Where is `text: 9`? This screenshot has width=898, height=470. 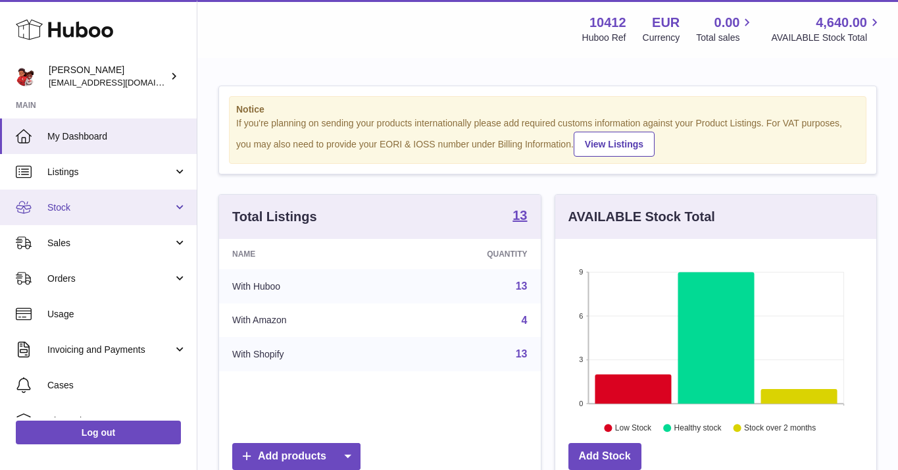
text: 9 is located at coordinates (581, 272).